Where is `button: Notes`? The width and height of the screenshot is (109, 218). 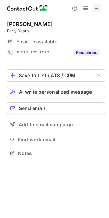
button: Notes is located at coordinates (56, 153).